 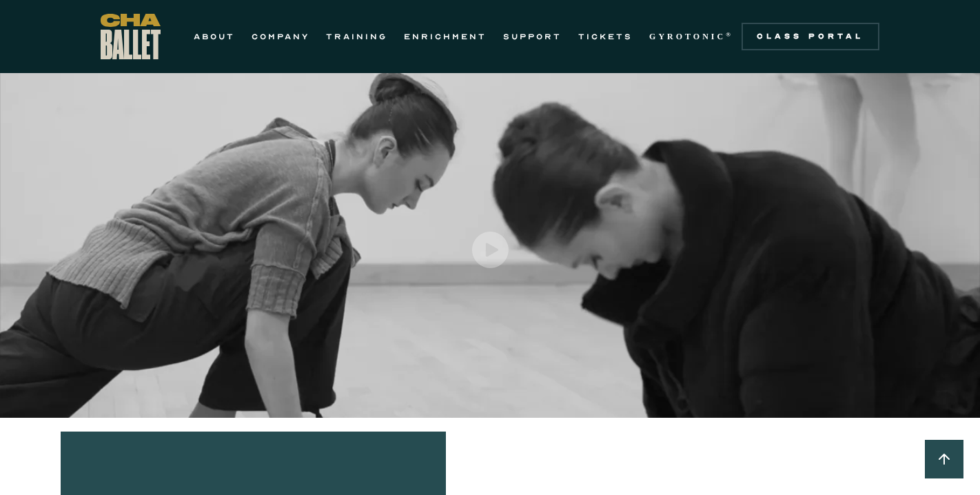 I want to click on a: TRAINING, so click(x=356, y=36).